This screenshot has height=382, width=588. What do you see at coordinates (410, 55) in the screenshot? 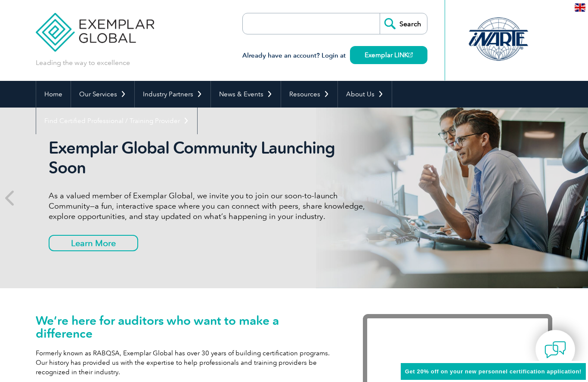
I see `img: open_square.png` at bounding box center [410, 55].